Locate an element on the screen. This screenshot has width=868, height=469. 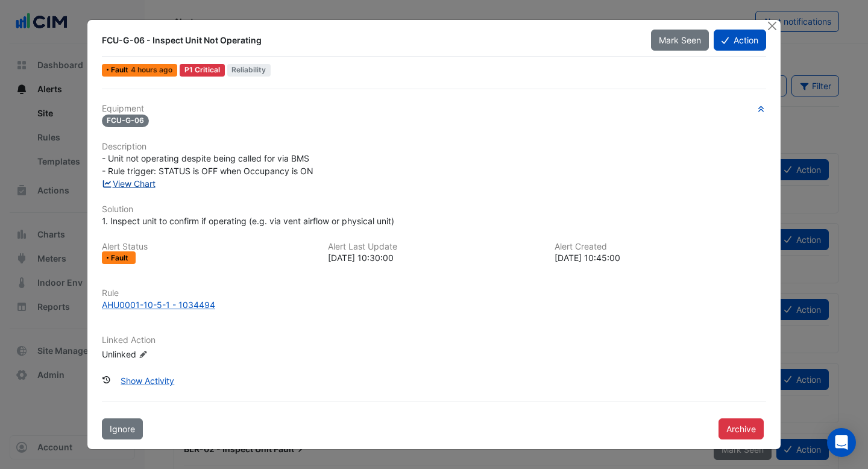
button: Action is located at coordinates (740, 40).